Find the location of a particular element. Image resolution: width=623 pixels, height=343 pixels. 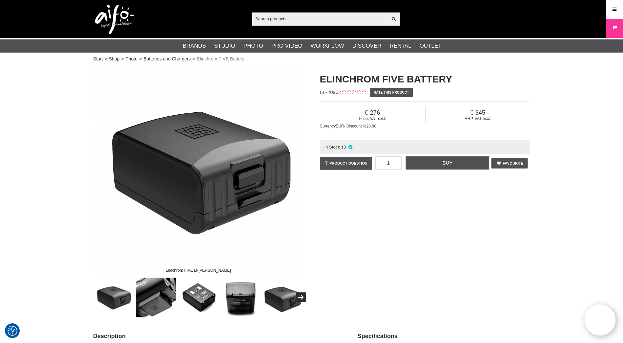

span: EUR is located at coordinates (340, 126).